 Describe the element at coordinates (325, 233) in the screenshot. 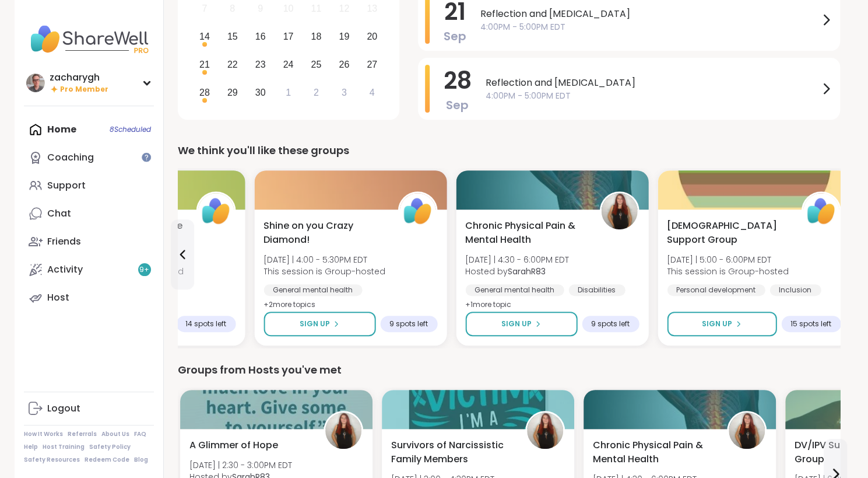

I see `span: Shine on you Crazy Diamond!` at that location.